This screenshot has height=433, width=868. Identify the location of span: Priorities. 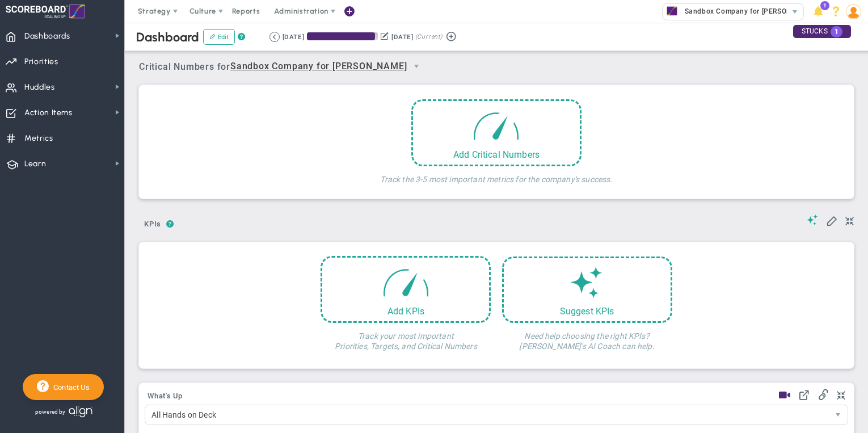
(41, 62).